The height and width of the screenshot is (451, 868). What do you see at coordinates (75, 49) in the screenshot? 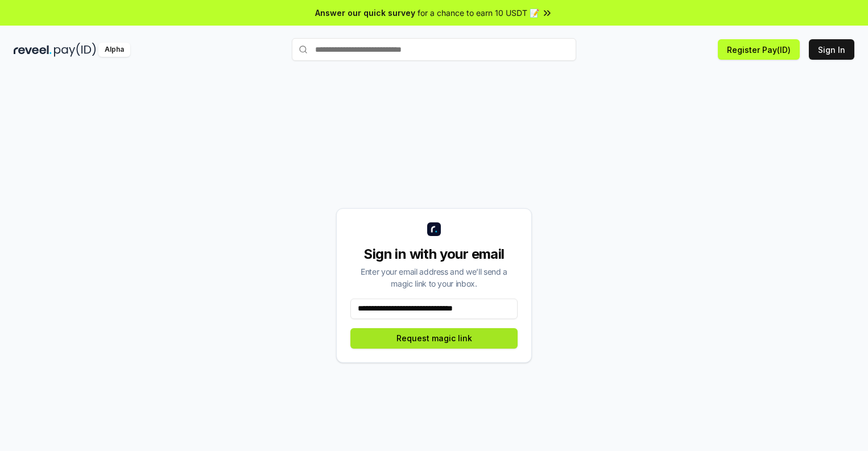
I see `img: pay_id` at bounding box center [75, 49].